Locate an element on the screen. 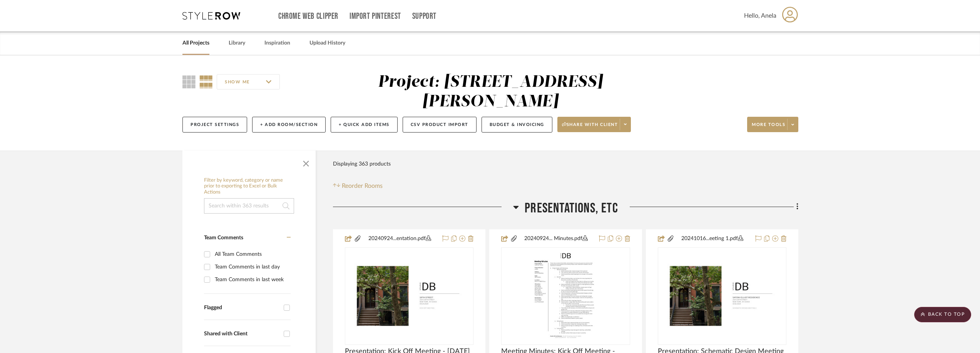 This screenshot has width=980, height=353. span: More tools is located at coordinates (768, 127).